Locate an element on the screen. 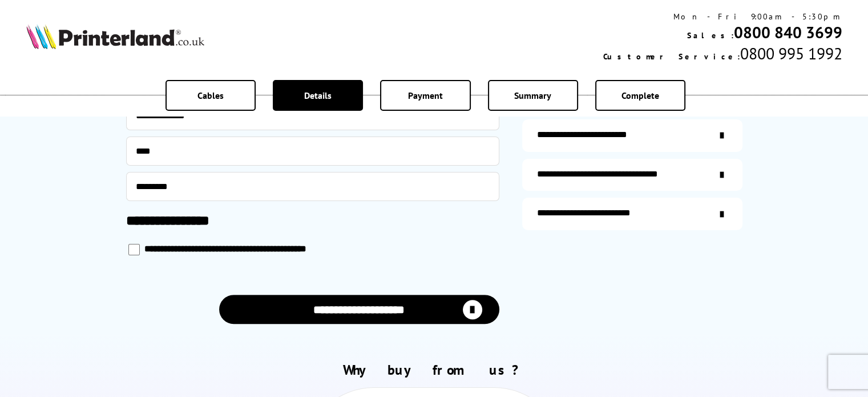  img: Printerland Logo is located at coordinates (115, 37).